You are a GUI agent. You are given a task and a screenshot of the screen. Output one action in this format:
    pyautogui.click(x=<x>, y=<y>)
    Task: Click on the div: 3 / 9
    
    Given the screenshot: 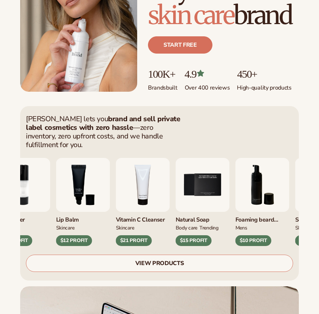 What is the action you would take?
    pyautogui.click(x=83, y=202)
    